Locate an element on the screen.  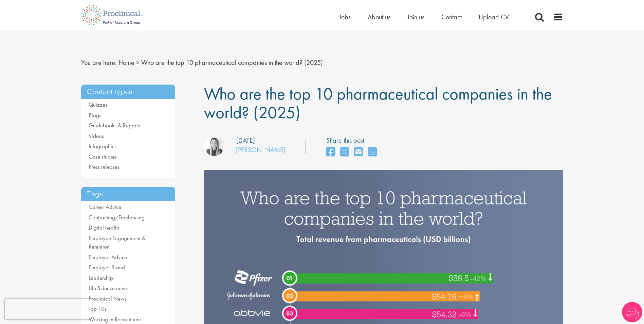
a: Digital health is located at coordinates (104, 228).